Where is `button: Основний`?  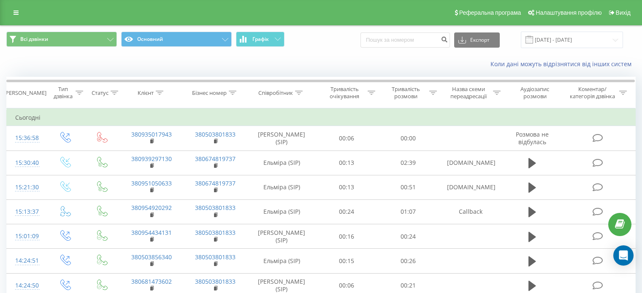
button: Основний is located at coordinates (176, 39).